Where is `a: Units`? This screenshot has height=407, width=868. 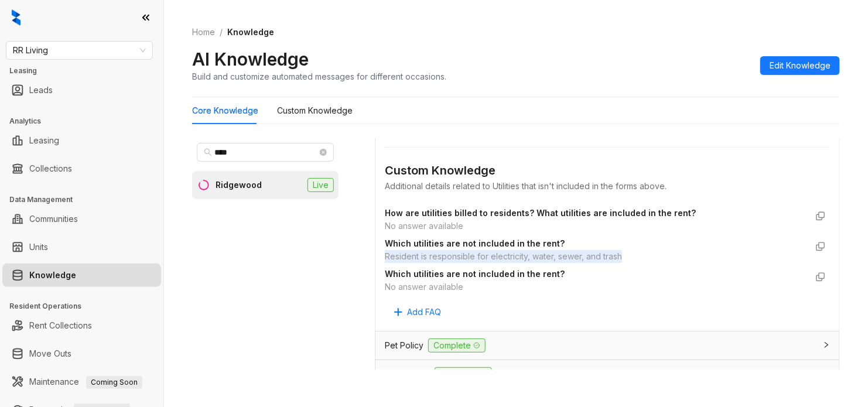
a: Units is located at coordinates (39, 247).